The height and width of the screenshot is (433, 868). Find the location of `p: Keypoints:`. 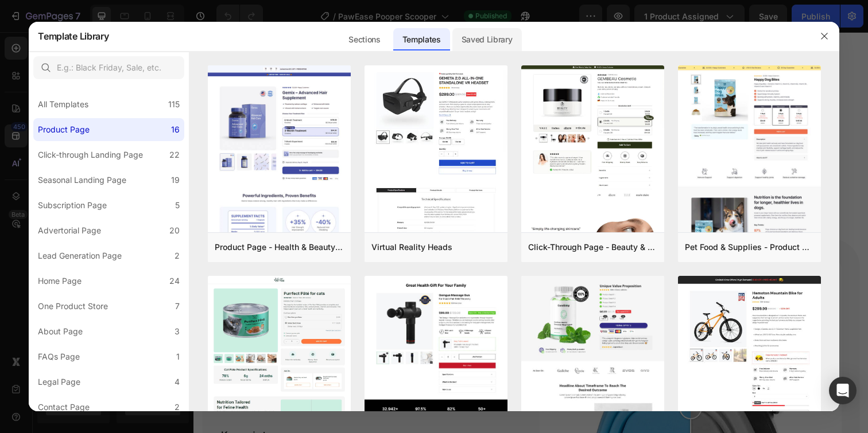

p: Keypoints: is located at coordinates (181, 412).